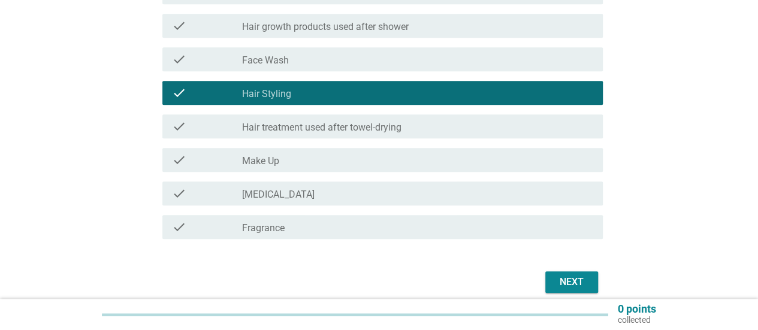 This screenshot has width=758, height=330. Describe the element at coordinates (261, 161) in the screenshot. I see `label: Make Up` at that location.